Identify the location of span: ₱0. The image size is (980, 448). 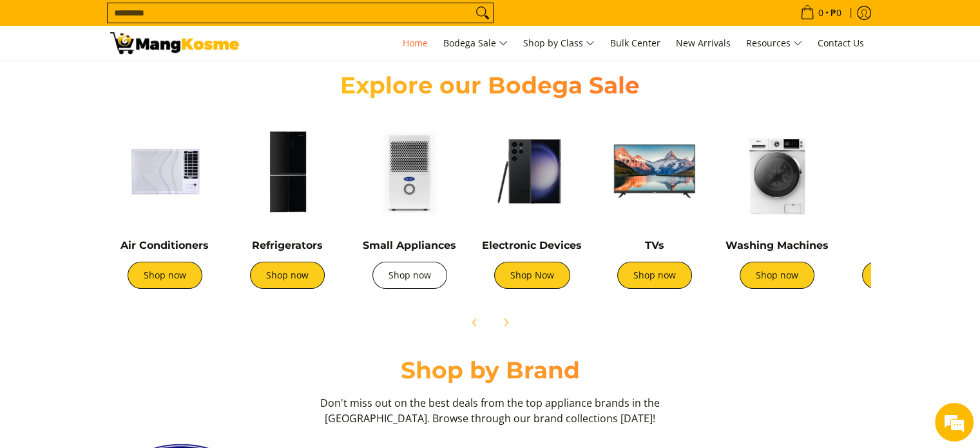
(835, 13).